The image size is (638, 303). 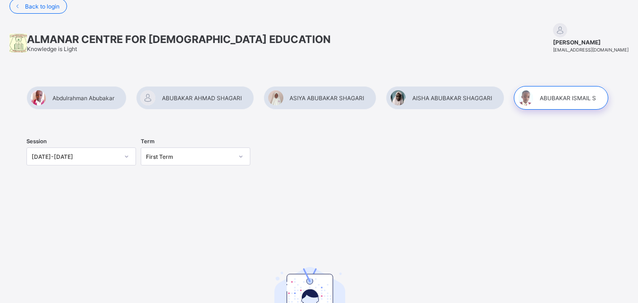 What do you see at coordinates (189, 156) in the screenshot?
I see `div: First Term` at bounding box center [189, 156].